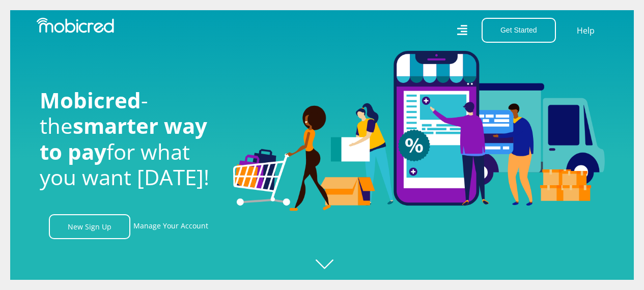 The height and width of the screenshot is (290, 644). Describe the element at coordinates (586, 31) in the screenshot. I see `a: Help` at that location.